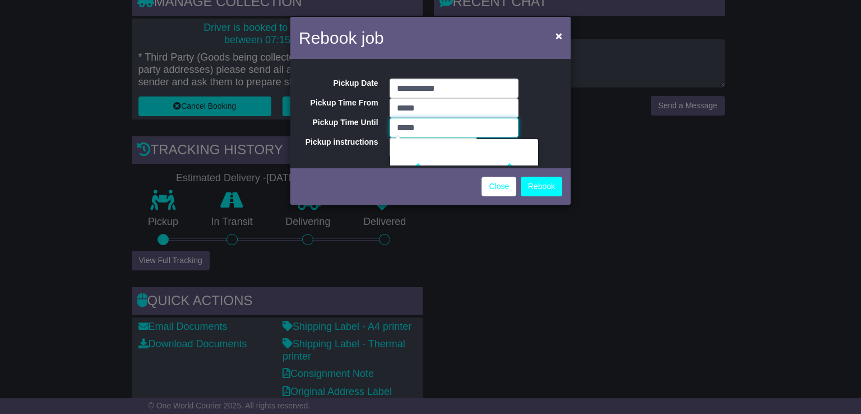 Image resolution: width=861 pixels, height=414 pixels. I want to click on label: Pickup Time From, so click(337, 103).